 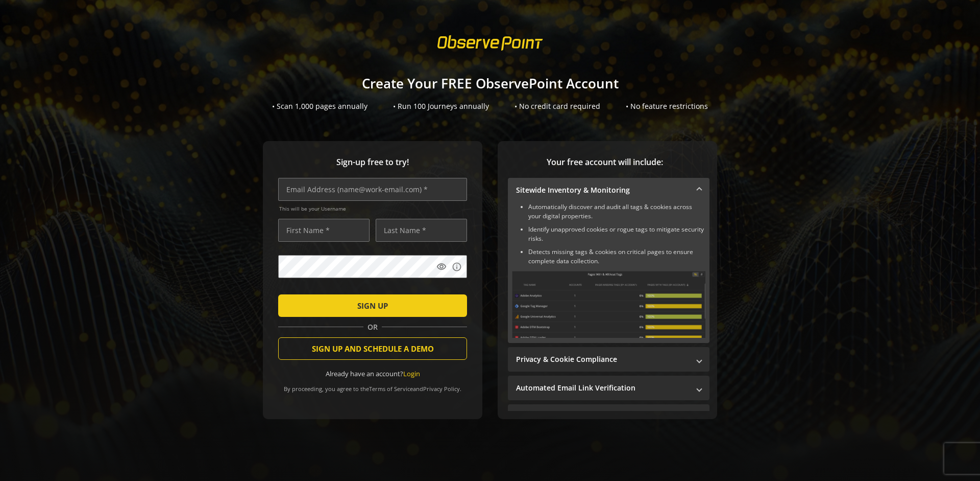 I want to click on div: Sitewide Inventory & Monitoring, so click(x=609, y=273).